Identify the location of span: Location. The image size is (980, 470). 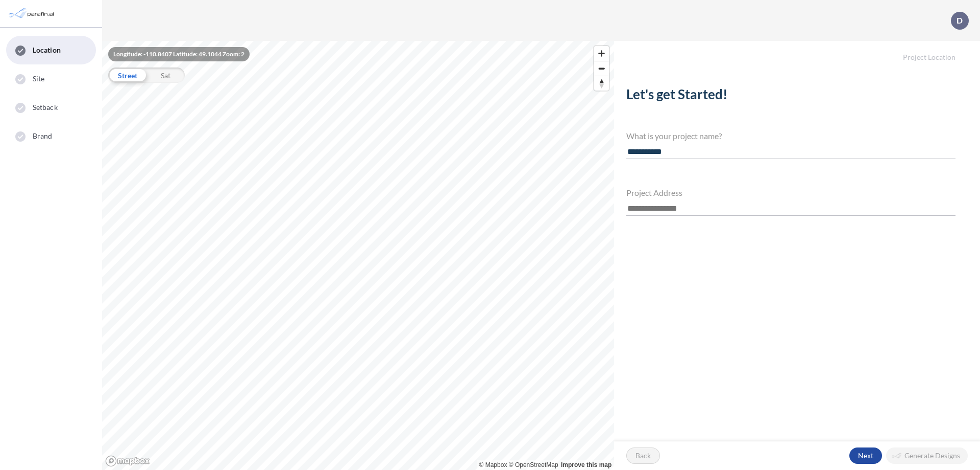
(46, 50).